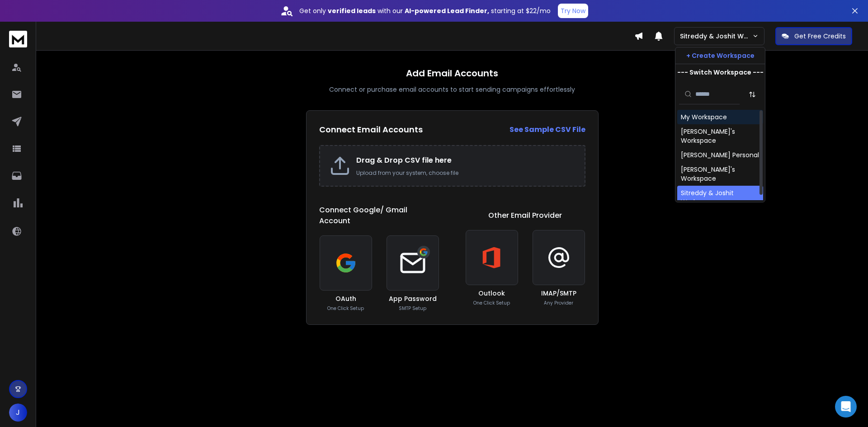 The width and height of the screenshot is (868, 427). I want to click on h1: Connect Google/ Gmail Account, so click(379, 216).